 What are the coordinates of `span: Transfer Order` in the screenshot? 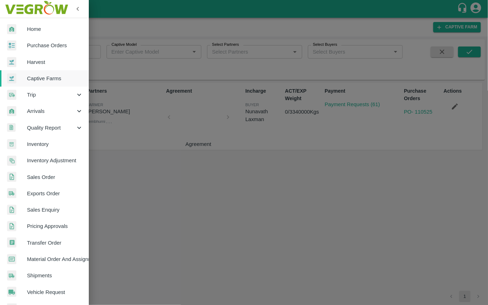 It's located at (55, 243).